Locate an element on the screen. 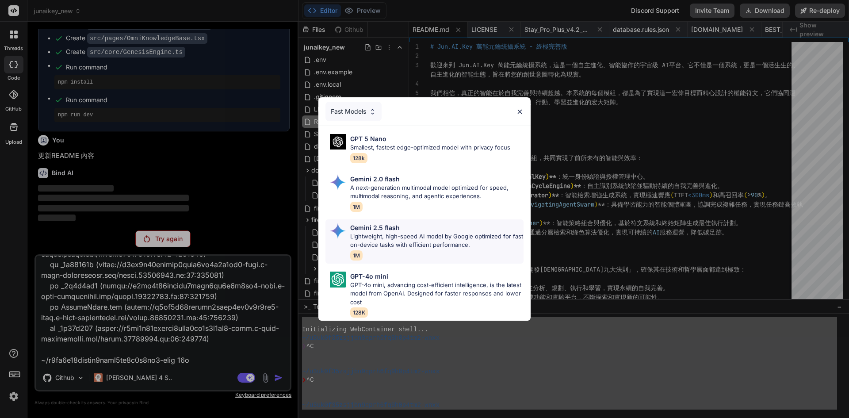  p: Smallest, fastest edge-optimized model with privacy focus is located at coordinates (430, 148).